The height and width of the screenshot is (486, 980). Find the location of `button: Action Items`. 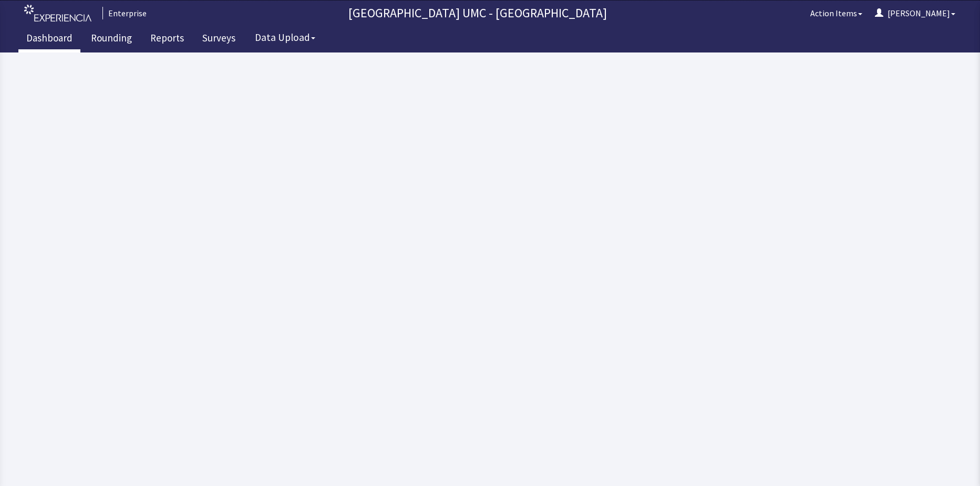

button: Action Items is located at coordinates (836, 13).